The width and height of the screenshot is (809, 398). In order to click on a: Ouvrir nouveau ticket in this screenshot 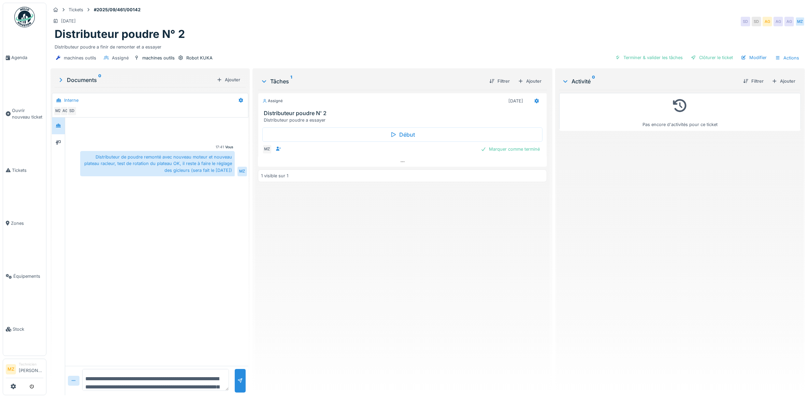, I will do `click(25, 114)`.